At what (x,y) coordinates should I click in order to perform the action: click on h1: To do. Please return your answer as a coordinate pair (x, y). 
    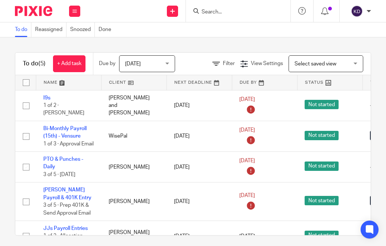
    Looking at the image, I should click on (34, 63).